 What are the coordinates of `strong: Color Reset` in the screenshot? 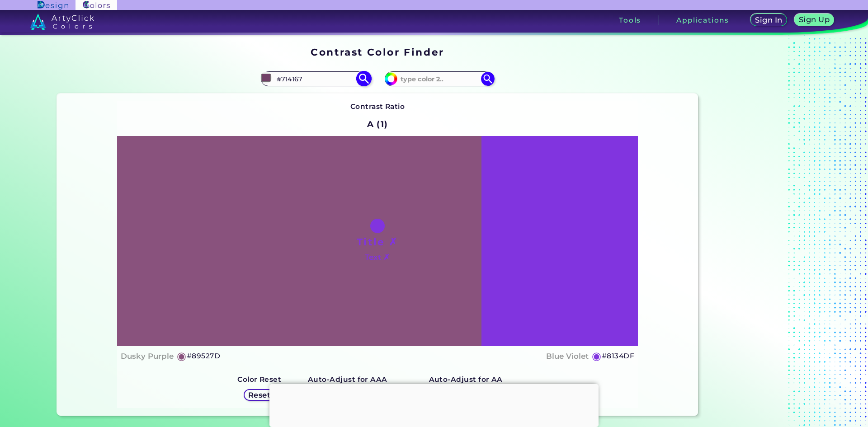 It's located at (259, 379).